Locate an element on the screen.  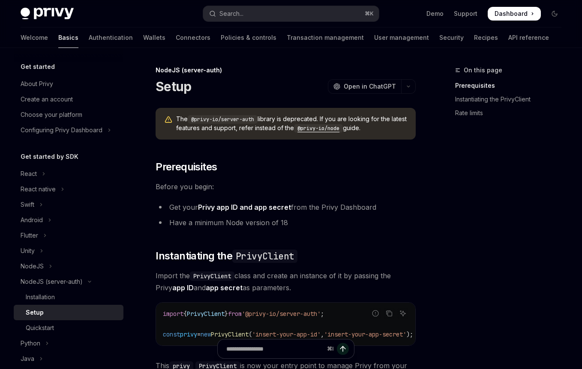
a: Prerequisites is located at coordinates (512, 86).